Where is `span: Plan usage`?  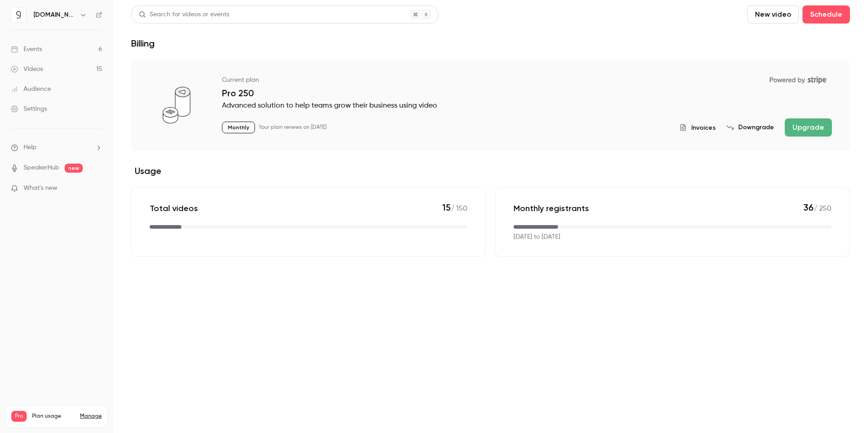 span: Plan usage is located at coordinates (53, 416).